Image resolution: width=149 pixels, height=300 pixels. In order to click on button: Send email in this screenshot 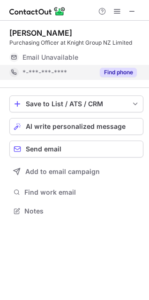, I will do `click(77, 149)`.